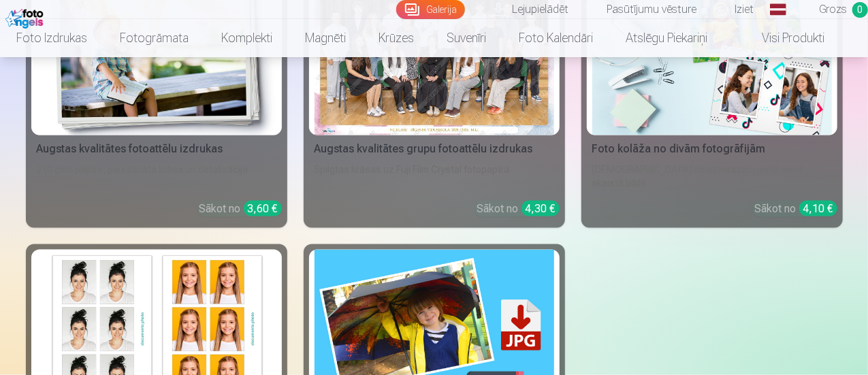 This screenshot has width=868, height=375. What do you see at coordinates (666, 38) in the screenshot?
I see `a: Atslēgu piekariņi` at bounding box center [666, 38].